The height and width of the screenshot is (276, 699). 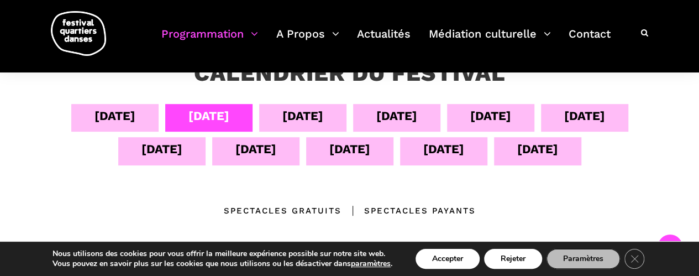 What do you see at coordinates (583, 259) in the screenshot?
I see `button: Paramètres` at bounding box center [583, 259].